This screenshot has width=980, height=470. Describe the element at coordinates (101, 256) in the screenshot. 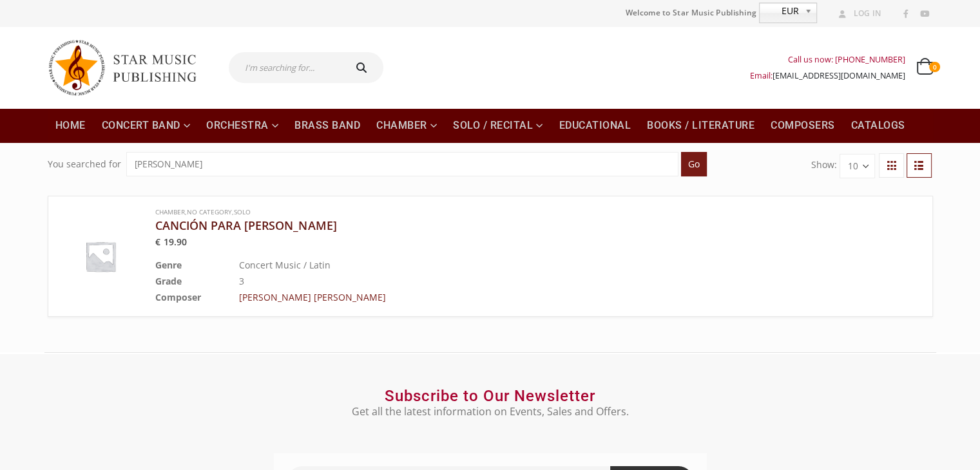

I see `img: Placeholder` at that location.